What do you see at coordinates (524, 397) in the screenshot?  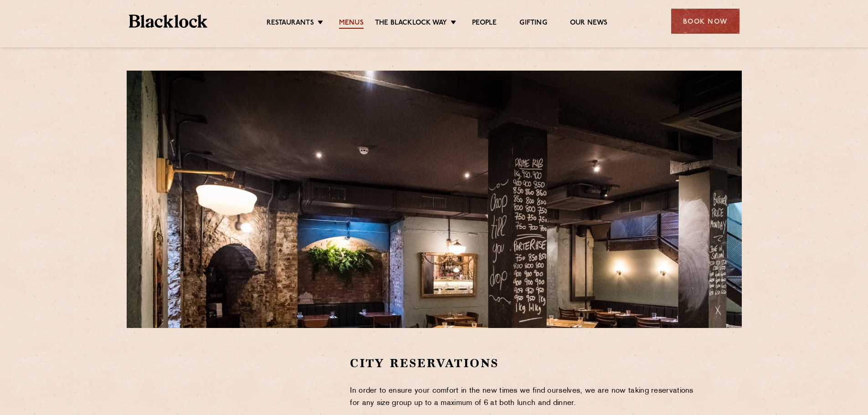 I see `p: In order to ensure your comfort in the new times we find ourselves, we are now taking reservation...` at bounding box center [524, 397].